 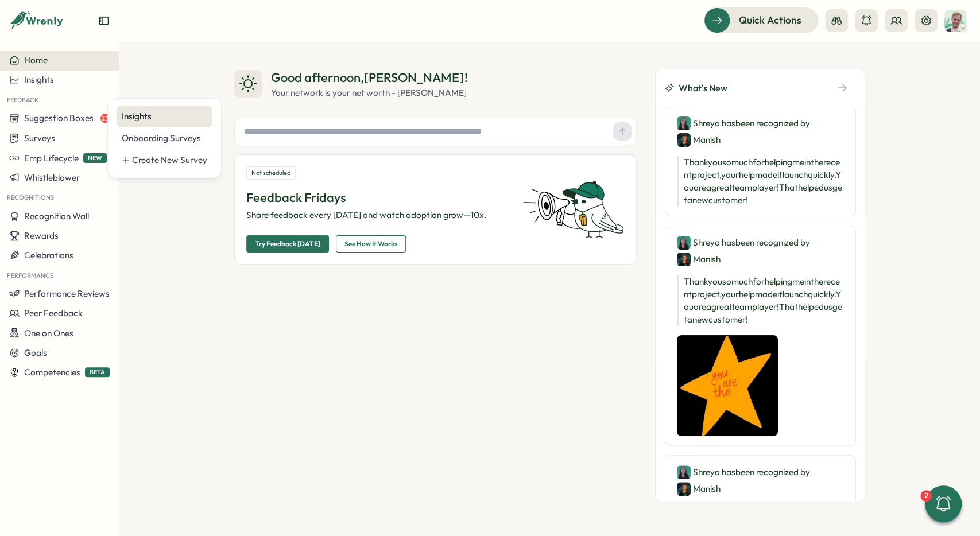 What do you see at coordinates (371, 244) in the screenshot?
I see `button: See How It Works` at bounding box center [371, 244].